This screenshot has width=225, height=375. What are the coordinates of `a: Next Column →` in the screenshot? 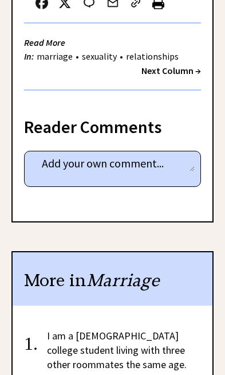 It's located at (171, 70).